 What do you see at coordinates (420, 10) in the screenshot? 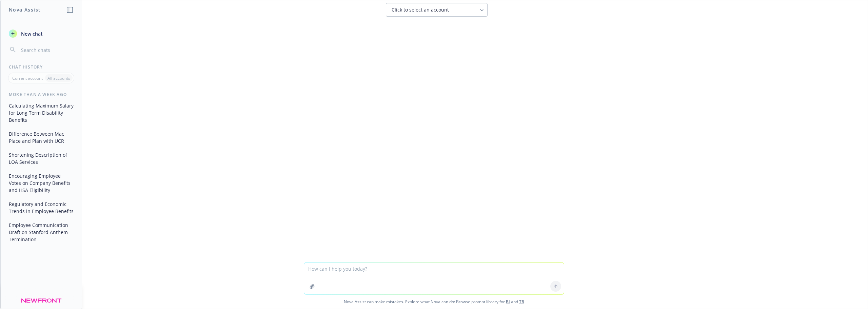
I see `span: Click to select an account` at bounding box center [420, 10].